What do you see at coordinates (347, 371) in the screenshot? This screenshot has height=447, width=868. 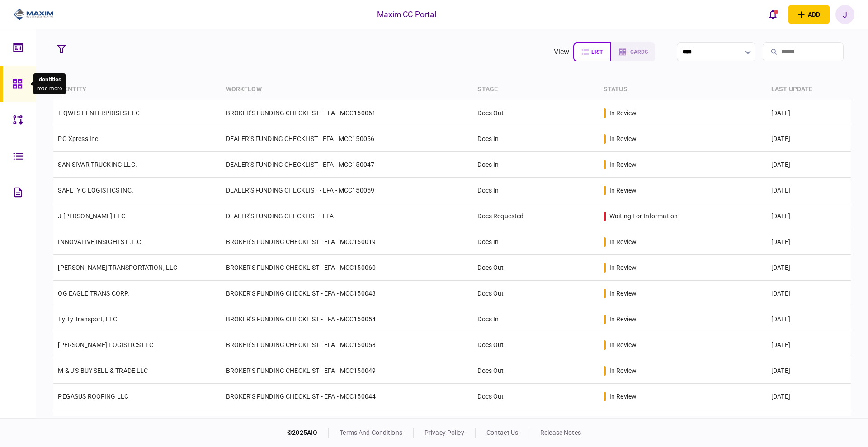 I see `td: BROKER'S FUNDING CHECKLIST - EFA - MCC150049` at bounding box center [347, 371].